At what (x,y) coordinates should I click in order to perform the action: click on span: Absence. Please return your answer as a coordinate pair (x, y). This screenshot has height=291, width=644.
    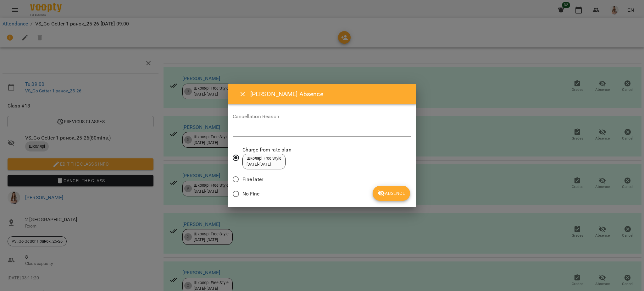
    Looking at the image, I should click on (391, 193).